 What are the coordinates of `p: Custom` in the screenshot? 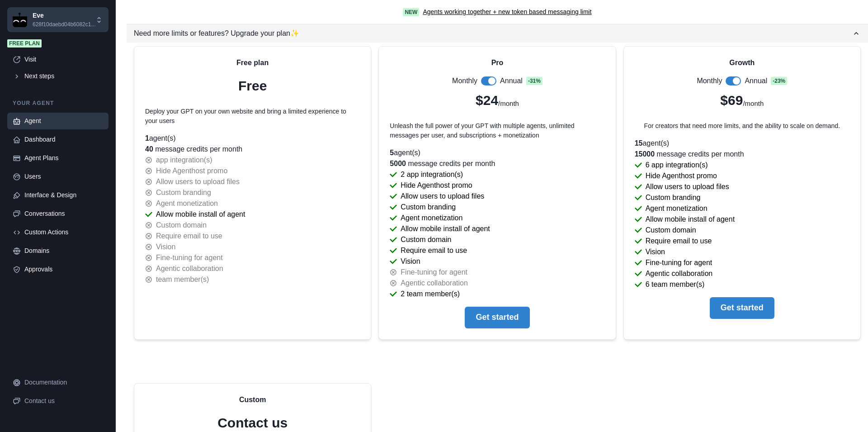 It's located at (253, 400).